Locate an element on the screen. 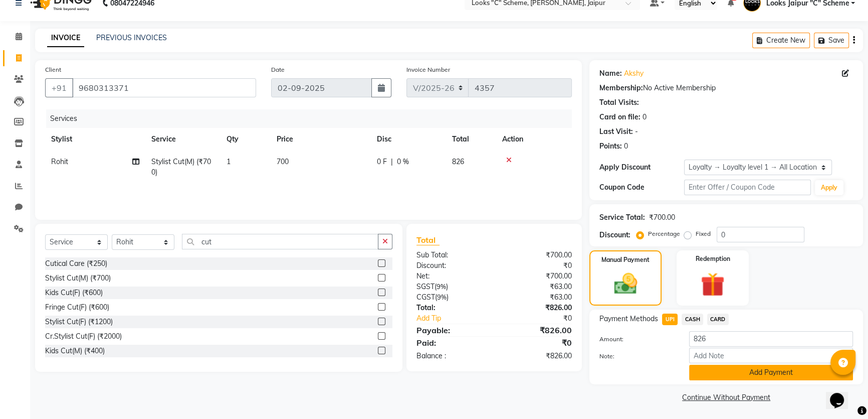 The width and height of the screenshot is (868, 419). div: Sub Total: is located at coordinates (452, 255).